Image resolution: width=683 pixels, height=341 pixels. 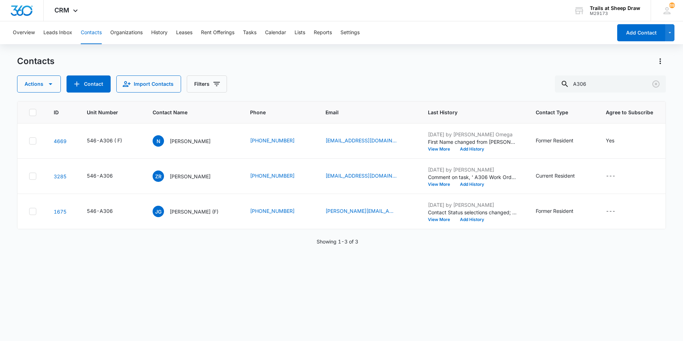 I want to click on span: Contact Name, so click(x=187, y=112).